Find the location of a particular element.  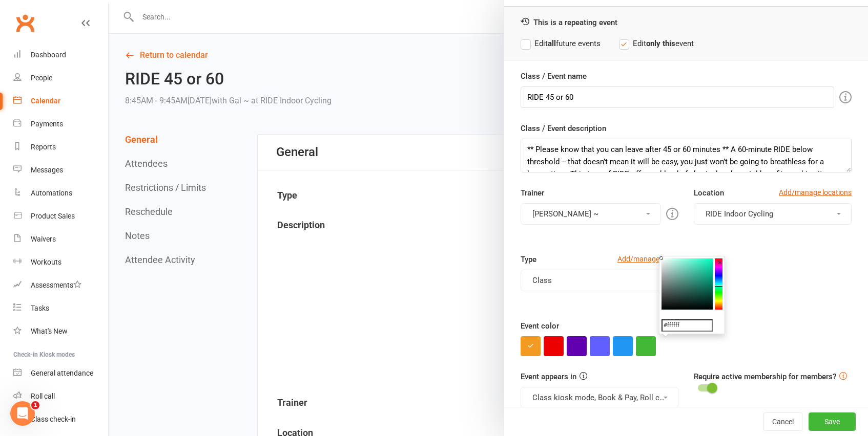

div: Tasks is located at coordinates (40, 308).